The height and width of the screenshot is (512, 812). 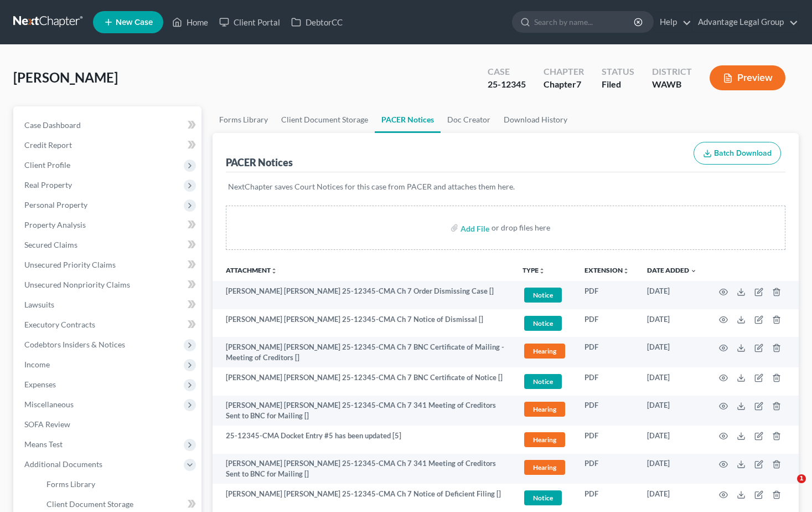 What do you see at coordinates (506, 84) in the screenshot?
I see `div: 25-12345` at bounding box center [506, 84].